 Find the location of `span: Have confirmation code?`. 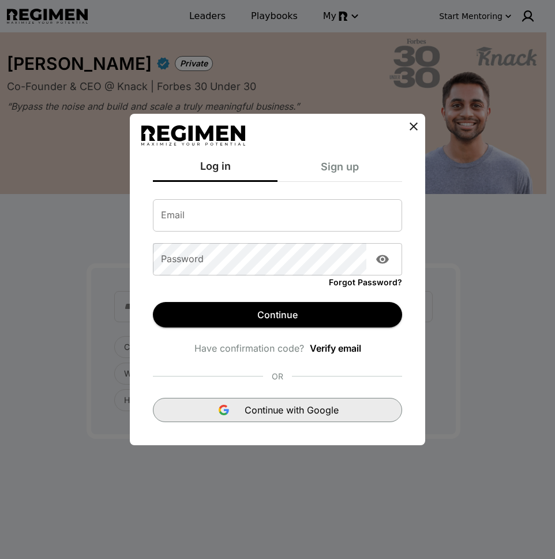

span: Have confirmation code? is located at coordinates (249, 348).